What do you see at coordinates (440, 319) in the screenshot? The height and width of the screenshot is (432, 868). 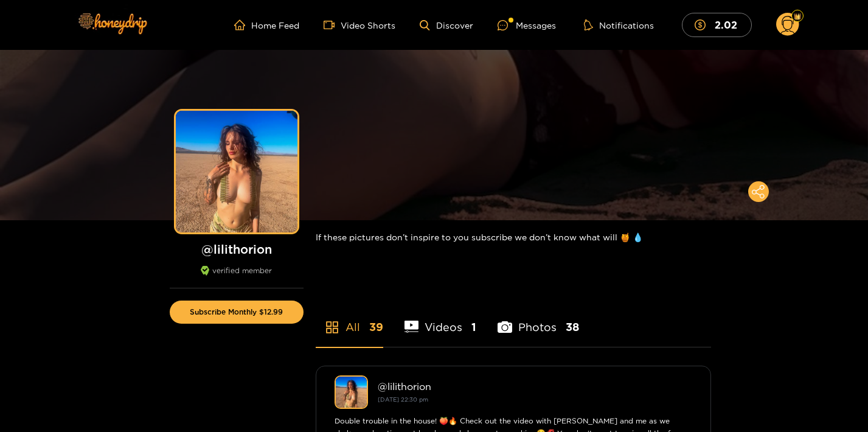 I see `li: Videos` at bounding box center [440, 319].